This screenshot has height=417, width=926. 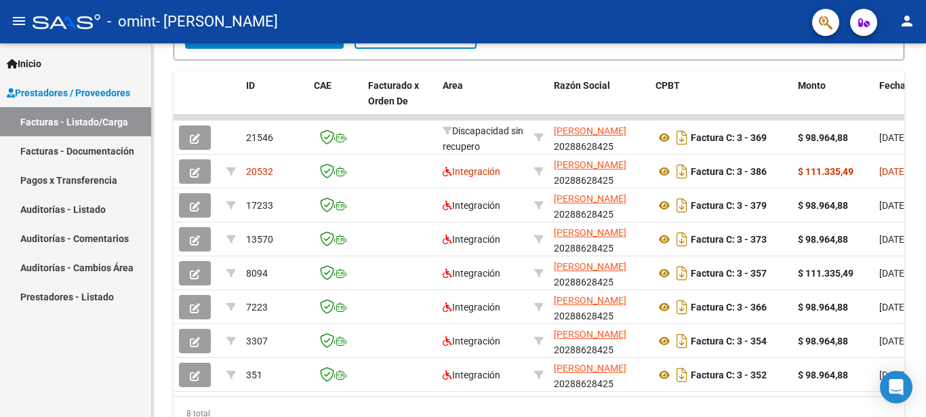 I want to click on span: - omint, so click(x=132, y=22).